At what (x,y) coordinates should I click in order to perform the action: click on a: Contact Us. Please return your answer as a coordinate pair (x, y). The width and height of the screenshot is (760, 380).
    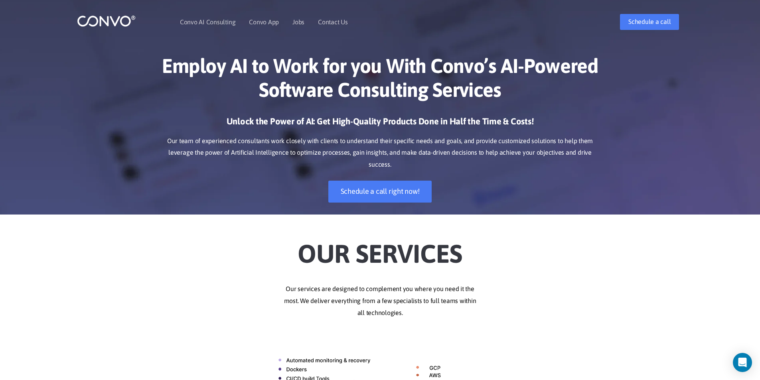
    Looking at the image, I should click on (333, 22).